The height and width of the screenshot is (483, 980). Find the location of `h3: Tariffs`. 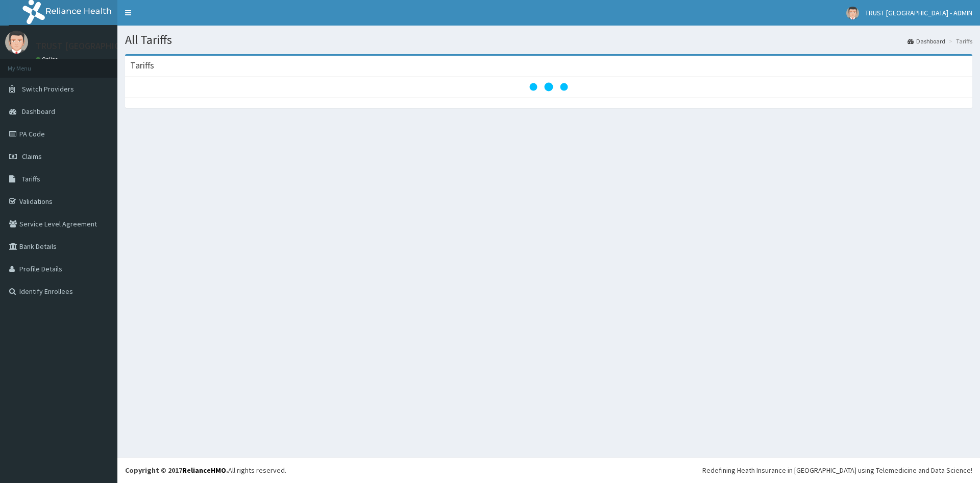

h3: Tariffs is located at coordinates (142, 66).